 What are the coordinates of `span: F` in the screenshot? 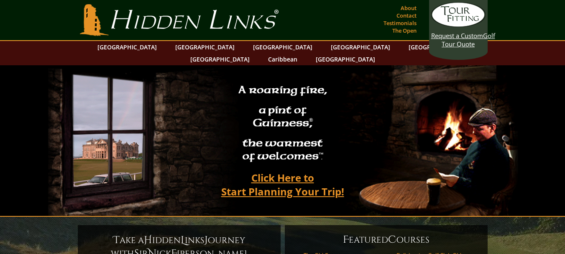 It's located at (346, 239).